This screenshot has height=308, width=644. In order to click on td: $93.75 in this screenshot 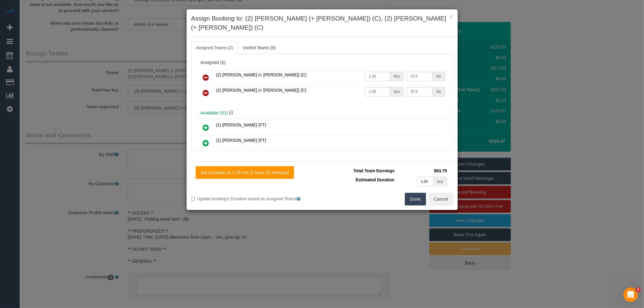, I will do `click(422, 171)`.